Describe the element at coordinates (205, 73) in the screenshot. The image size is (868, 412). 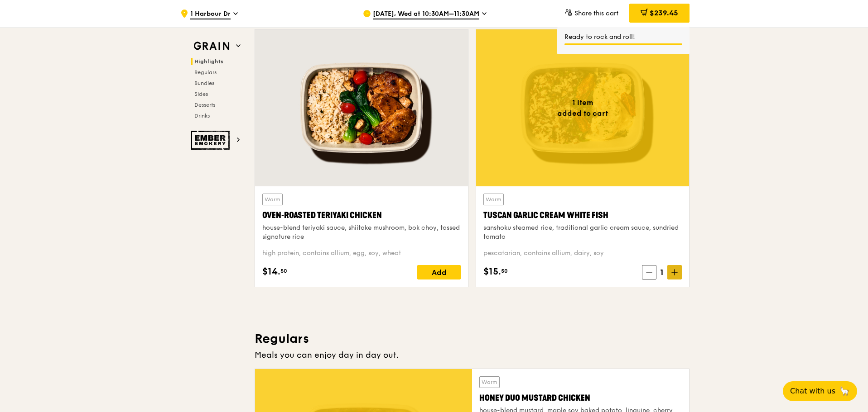
I see `span: Regulars` at that location.